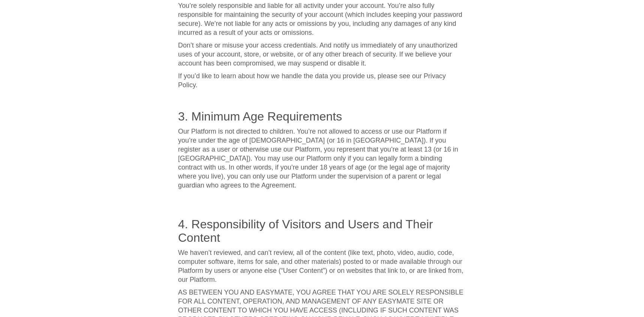 The width and height of the screenshot is (644, 317). Describe the element at coordinates (322, 266) in the screenshot. I see `p: We haven’t reviewed, and can’t review, all of the content (like text, photo, video, audio, code, ...` at that location.